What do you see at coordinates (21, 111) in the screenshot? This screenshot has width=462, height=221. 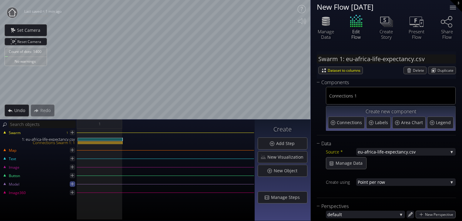 I see `span: Undo` at bounding box center [21, 111].